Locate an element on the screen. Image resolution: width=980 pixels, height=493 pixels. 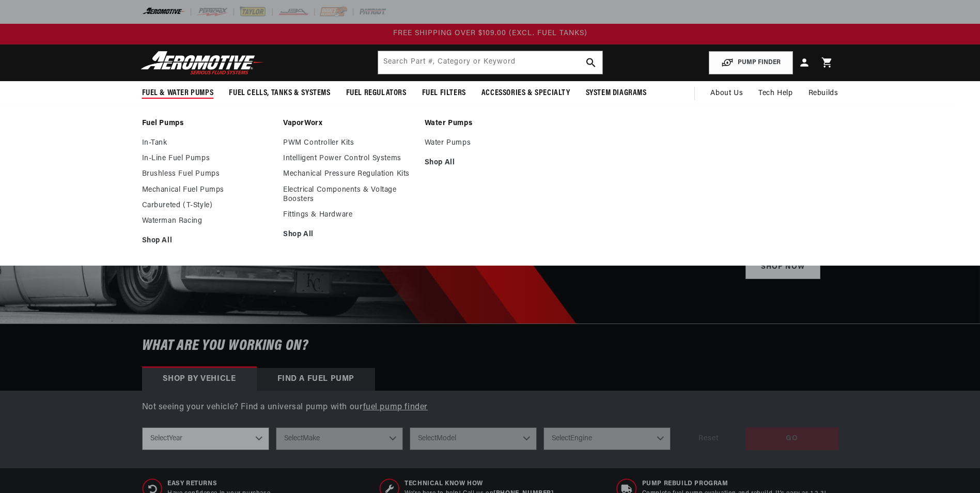
a: Brushless Fuel Pumps is located at coordinates (207, 174).